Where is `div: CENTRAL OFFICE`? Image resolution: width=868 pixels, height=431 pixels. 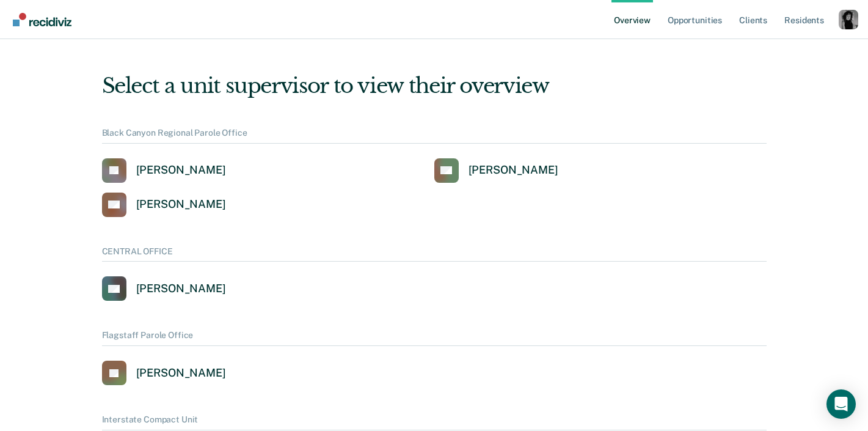 div: CENTRAL OFFICE is located at coordinates (434, 254).